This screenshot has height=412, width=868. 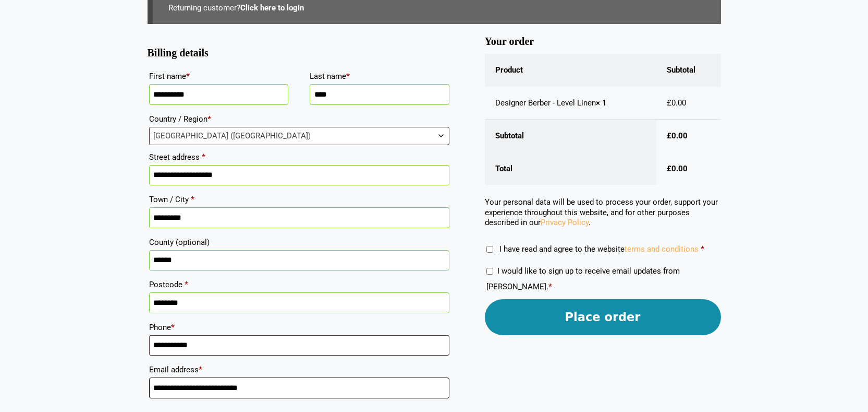 What do you see at coordinates (192, 242) in the screenshot?
I see `span: (optional)` at bounding box center [192, 242].